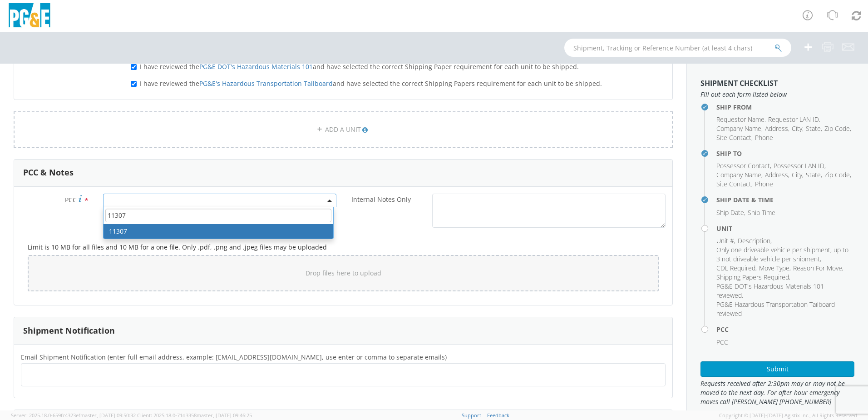 The height and width of the screenshot is (420, 868). I want to click on a: PG&E's Hazardous Transportation Tailboard, so click(266, 83).